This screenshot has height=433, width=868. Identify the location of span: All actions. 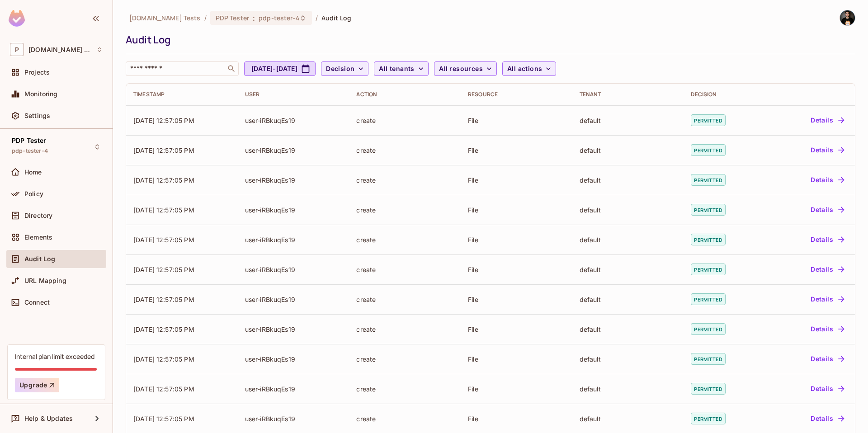
(524, 69).